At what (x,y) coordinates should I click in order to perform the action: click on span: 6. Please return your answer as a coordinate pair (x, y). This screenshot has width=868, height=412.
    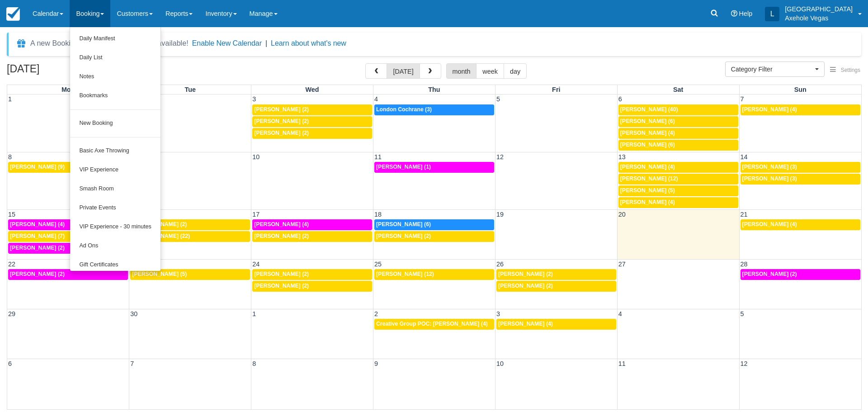
    Looking at the image, I should click on (620, 99).